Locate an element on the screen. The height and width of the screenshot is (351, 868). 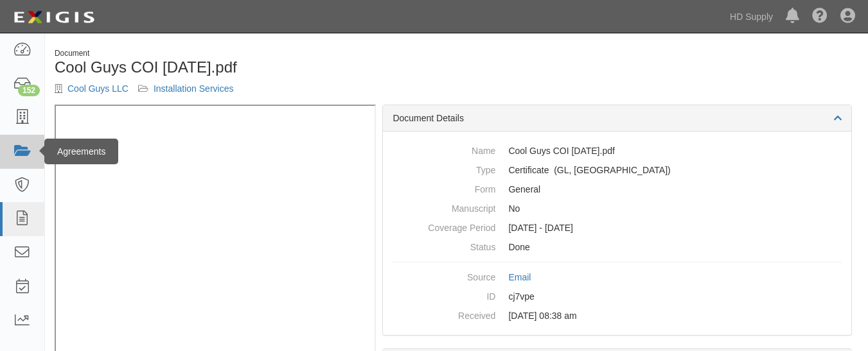
dd: Done is located at coordinates (616, 247).